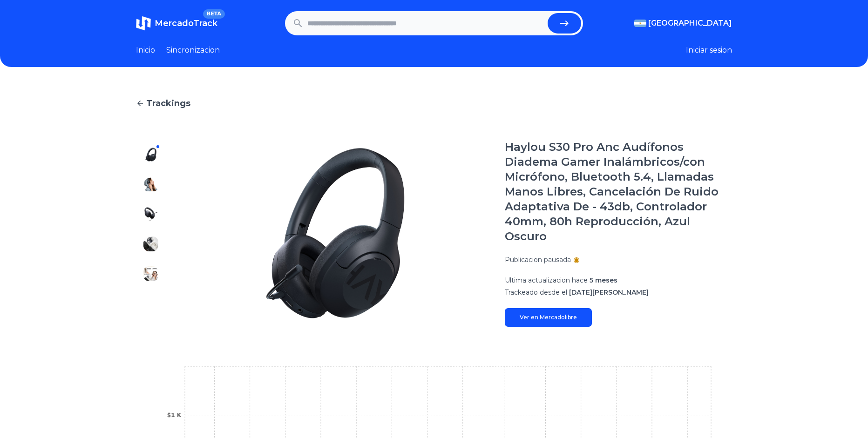 The image size is (868, 438). Describe the element at coordinates (177, 23) in the screenshot. I see `a: MercadoTrackBETA` at that location.